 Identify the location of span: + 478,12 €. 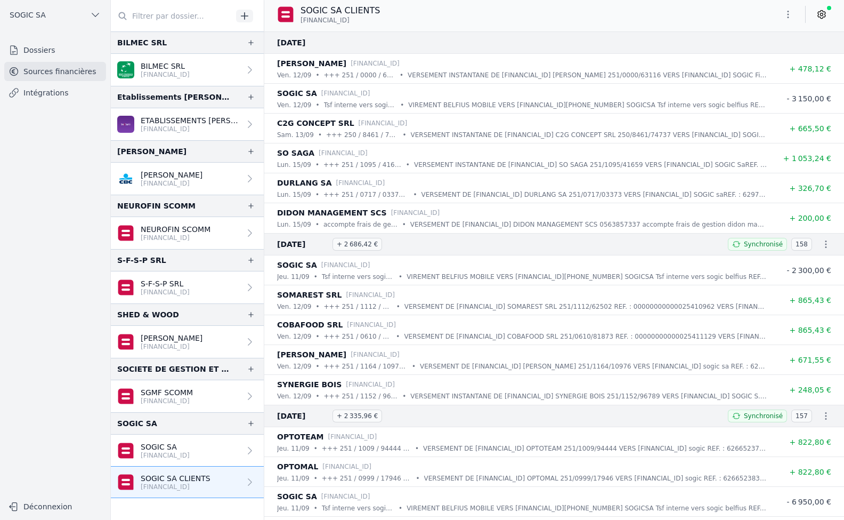
(810, 69).